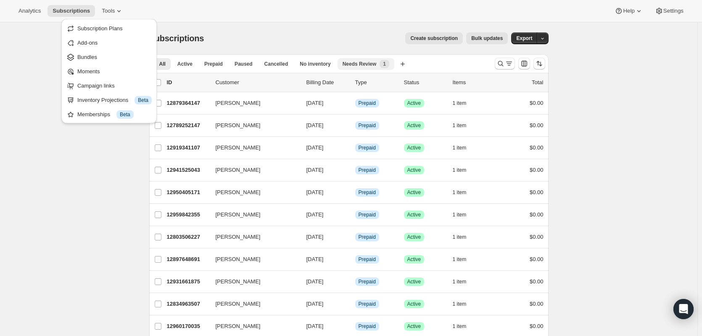  What do you see at coordinates (188, 103) in the screenshot?
I see `p: 12879364147` at bounding box center [188, 103].